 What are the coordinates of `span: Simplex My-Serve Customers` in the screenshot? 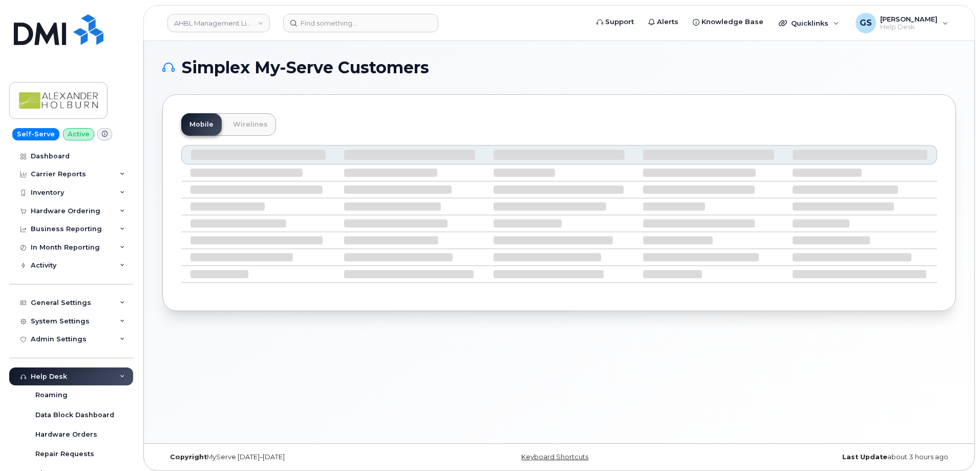 It's located at (305, 68).